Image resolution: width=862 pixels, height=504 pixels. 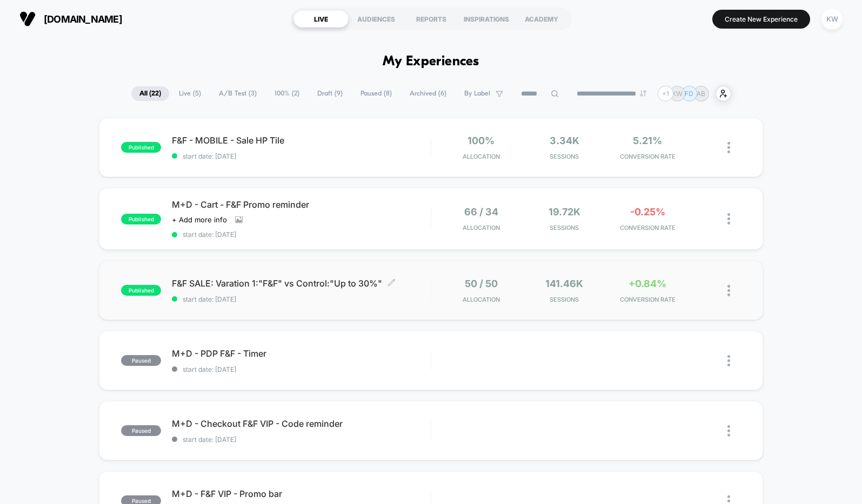 What do you see at coordinates (648, 140) in the screenshot?
I see `span: 5.21%` at bounding box center [648, 140].